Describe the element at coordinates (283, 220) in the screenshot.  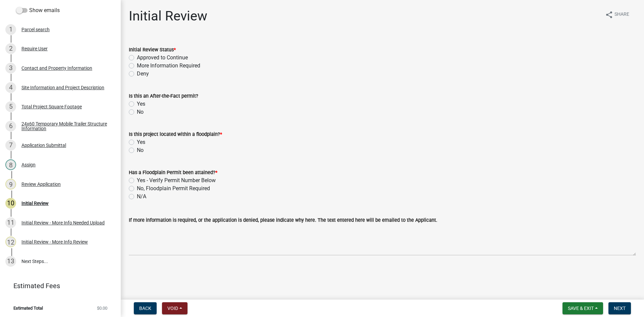
I see `label: If more information is required, or the application is denied, please indicate why here. The text...` at that location.